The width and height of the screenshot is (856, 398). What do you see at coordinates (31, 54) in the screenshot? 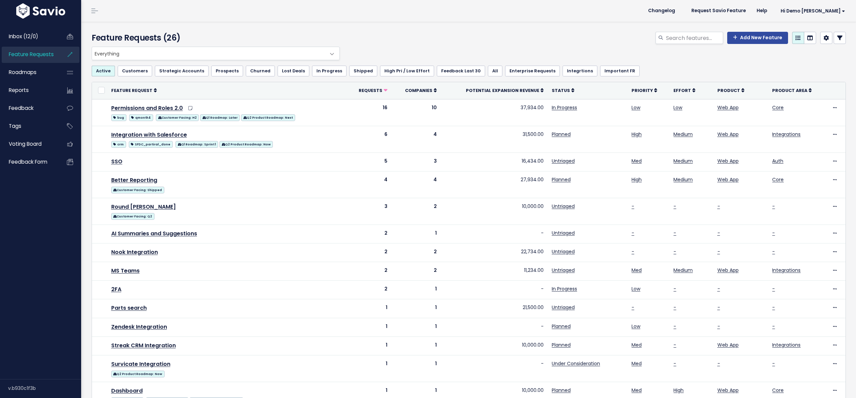
I see `span: Feature Requests` at bounding box center [31, 54].